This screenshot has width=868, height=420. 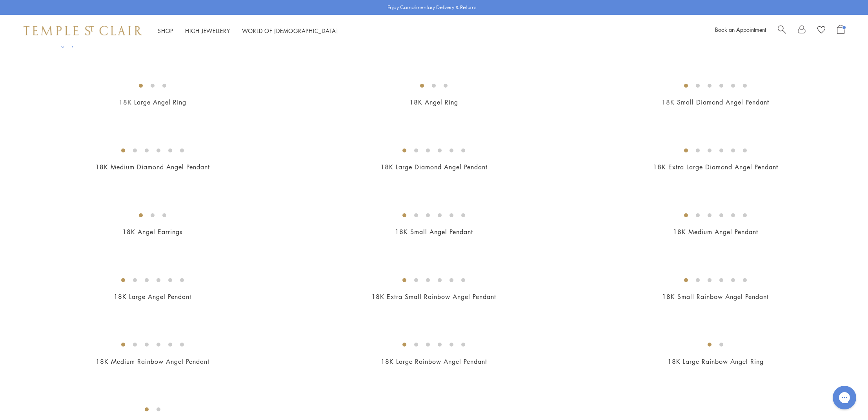 I want to click on img: Temple St. Clair, so click(x=83, y=30).